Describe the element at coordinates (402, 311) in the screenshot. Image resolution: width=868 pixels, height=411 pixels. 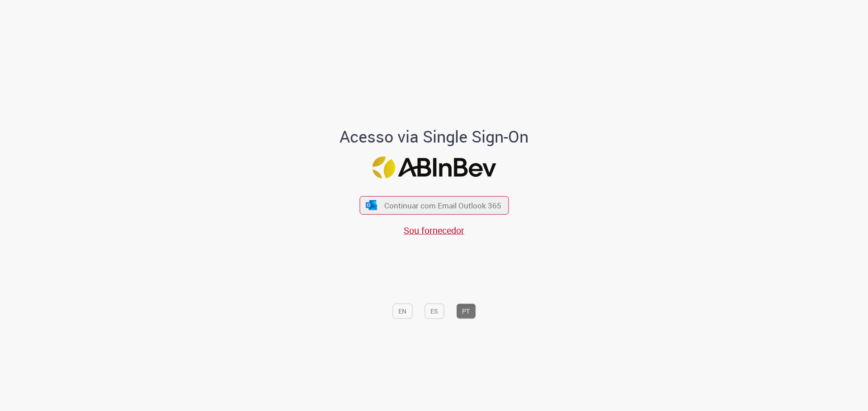
I see `button: EN` at that location.